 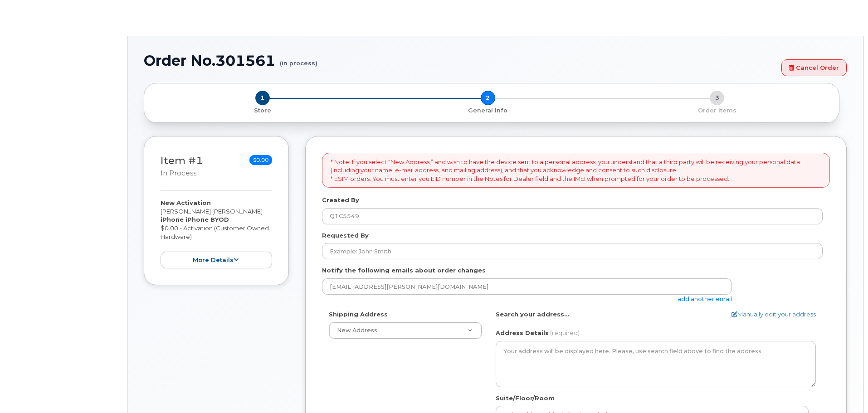 What do you see at coordinates (262, 110) in the screenshot?
I see `a: 1 Store` at bounding box center [262, 110].